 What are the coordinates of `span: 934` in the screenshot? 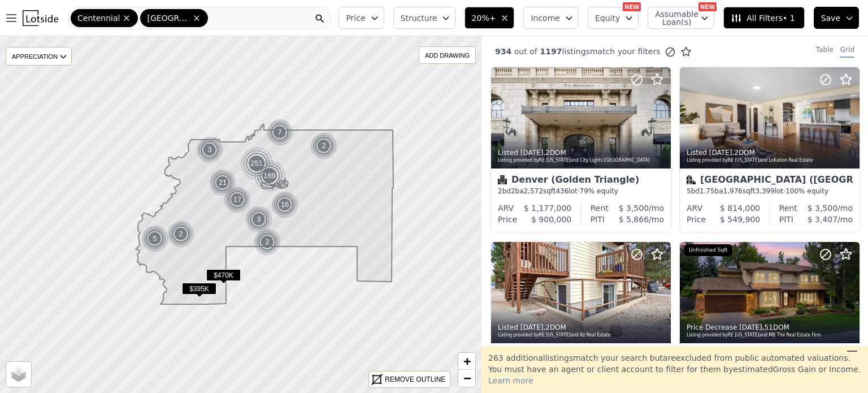 It's located at (503, 51).